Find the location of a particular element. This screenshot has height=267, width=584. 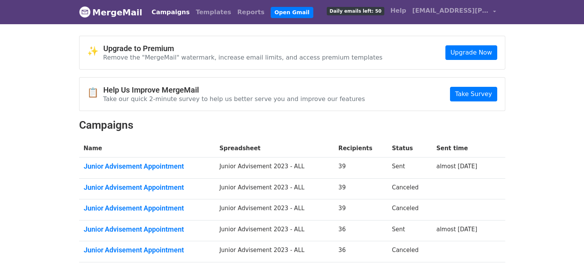

a: Daily emails left: 50 is located at coordinates (355, 11).